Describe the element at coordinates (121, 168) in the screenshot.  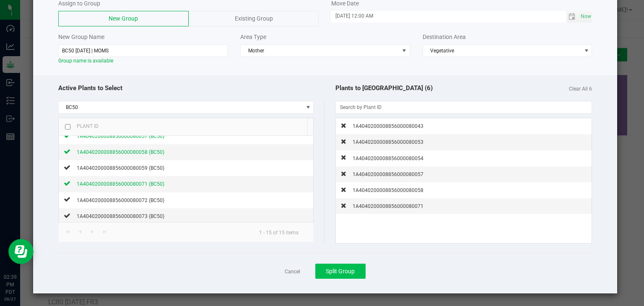
I see `span: 1A4040200008856000080059 (BC50)` at that location.